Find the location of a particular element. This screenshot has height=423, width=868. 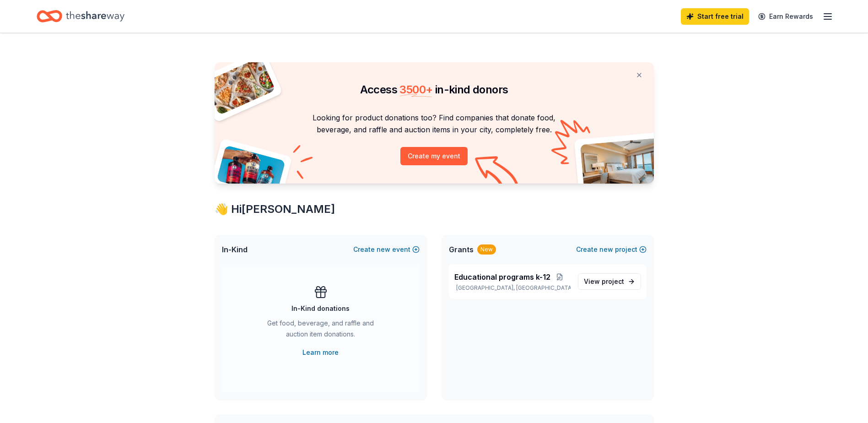

div: In-Kind donations is located at coordinates (320, 308).